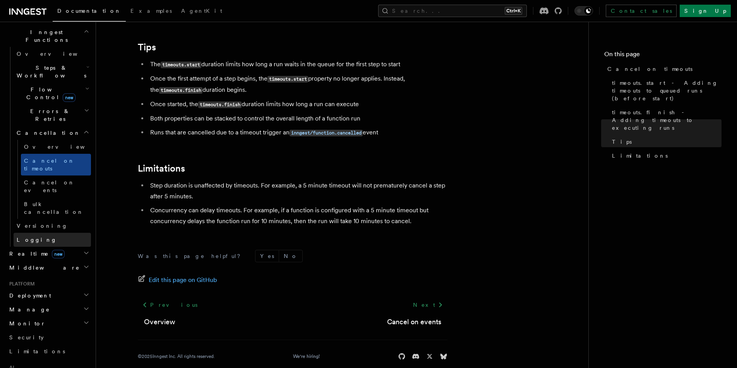  I want to click on span: Documentation, so click(89, 11).